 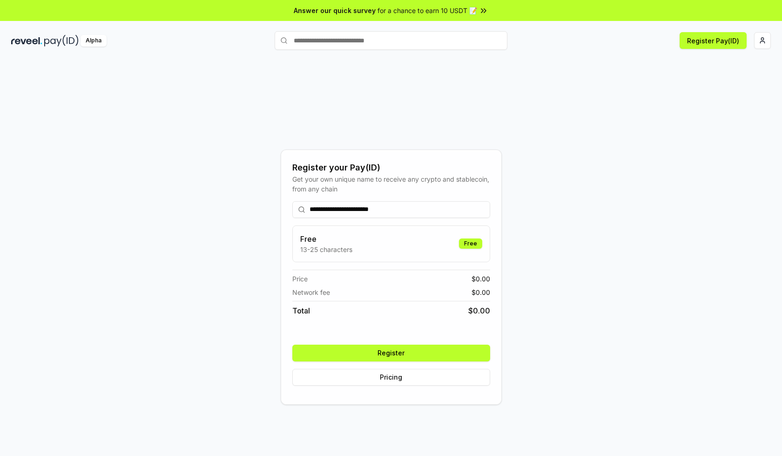 What do you see at coordinates (713, 41) in the screenshot?
I see `button: Register Pay(ID)` at bounding box center [713, 41].